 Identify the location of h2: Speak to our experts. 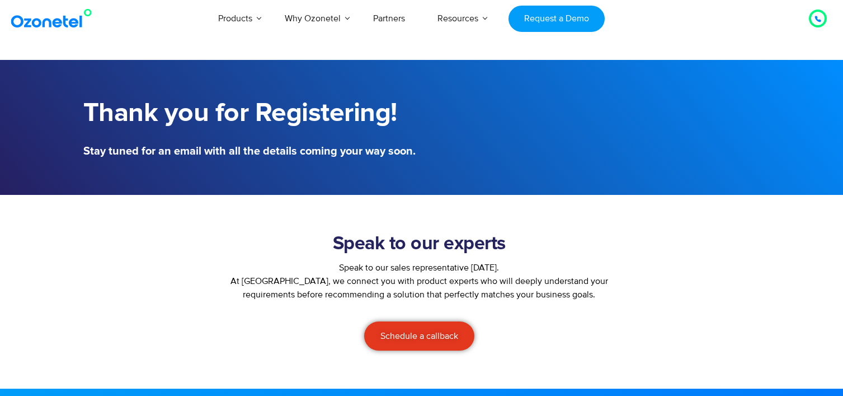
(420, 244).